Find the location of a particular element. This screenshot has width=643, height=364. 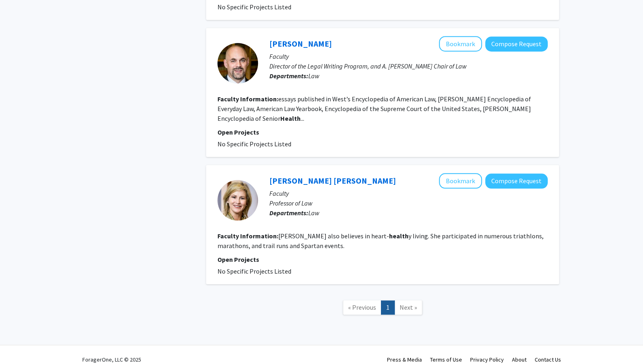

a: Previous Page is located at coordinates (362, 307).